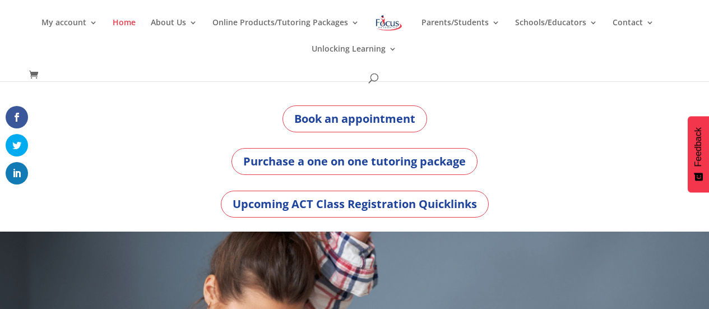 This screenshot has width=709, height=309. What do you see at coordinates (355, 119) in the screenshot?
I see `a: Book an appointment` at bounding box center [355, 119].